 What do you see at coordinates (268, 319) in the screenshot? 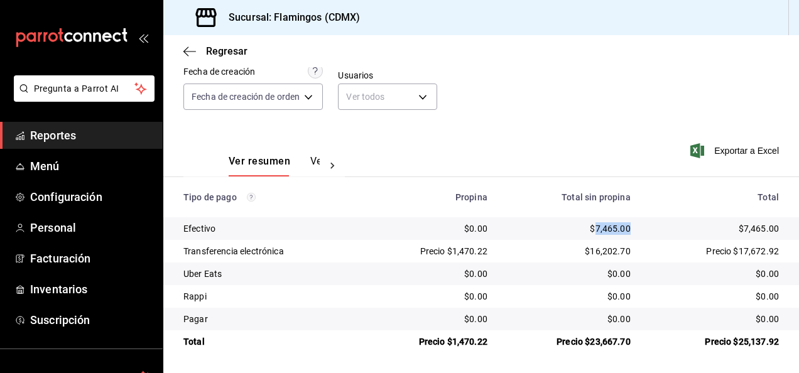
I see `div: Pagar` at bounding box center [268, 319].